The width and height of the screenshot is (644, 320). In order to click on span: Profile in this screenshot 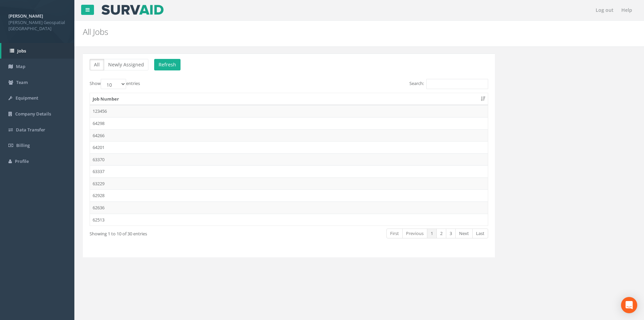, I will do `click(22, 161)`.